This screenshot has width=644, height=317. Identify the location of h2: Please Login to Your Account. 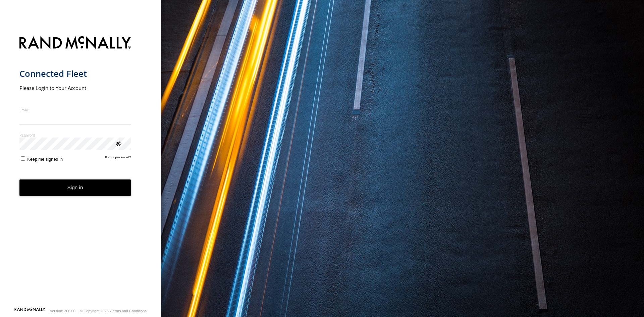
(75, 88).